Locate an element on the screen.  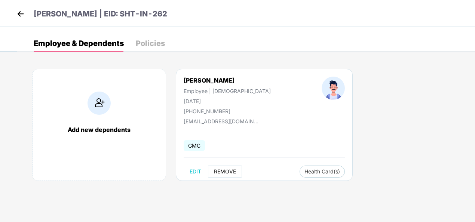
span: Health Card(s) is located at coordinates (322, 172).